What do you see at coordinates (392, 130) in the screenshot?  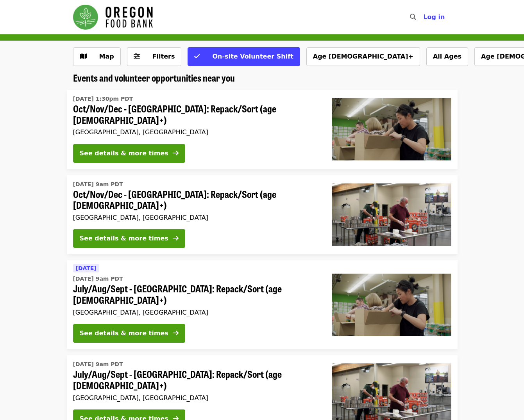 I see `img: Oct/Nov/Dec - Portland: Repack/Sort (age 8+) organized by Oregon Food Bank` at bounding box center [392, 130].